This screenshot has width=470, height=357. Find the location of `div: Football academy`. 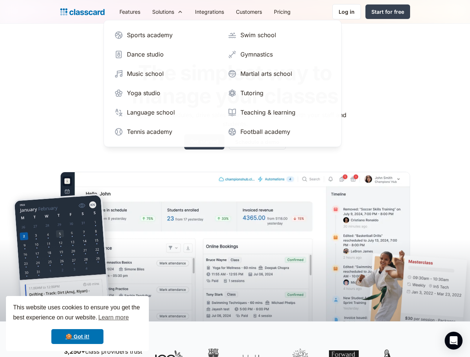

div: Football academy is located at coordinates (265, 132).